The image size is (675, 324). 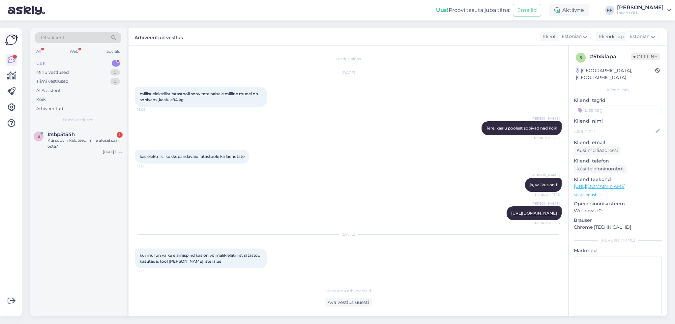 What do you see at coordinates (610, 57) in the screenshot?
I see `div: # 51xklapa` at bounding box center [610, 57].